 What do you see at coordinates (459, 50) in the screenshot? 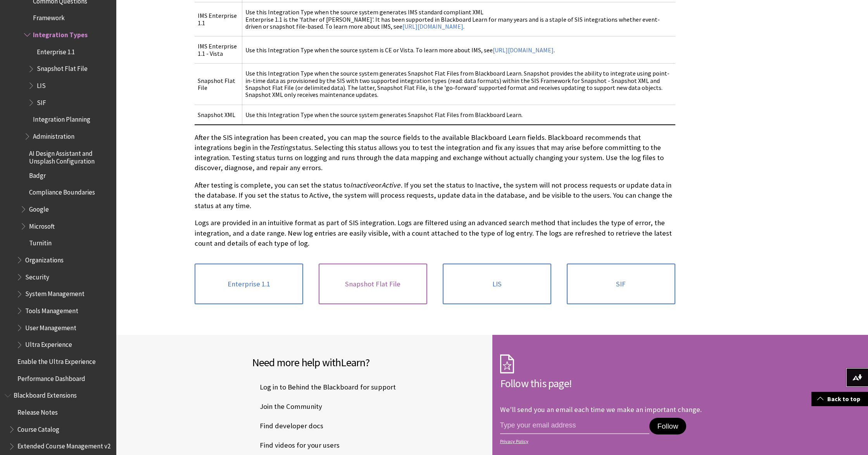
I see `td: Use this Integration Type when the source system is CE or Vista. To learn more about IMS, see .` at bounding box center [459, 50].